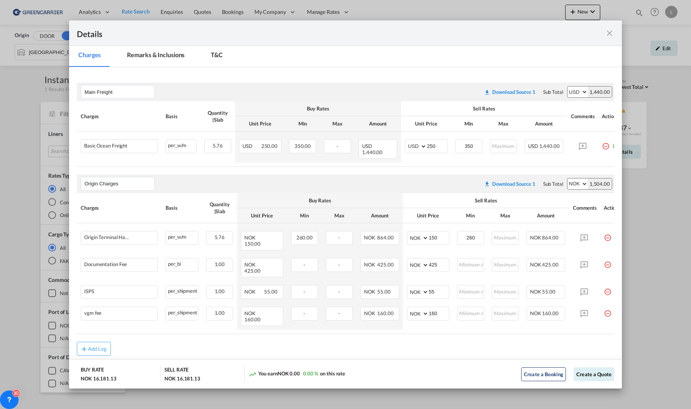  What do you see at coordinates (385, 237) in the screenshot?
I see `span: 864.00` at bounding box center [385, 237].